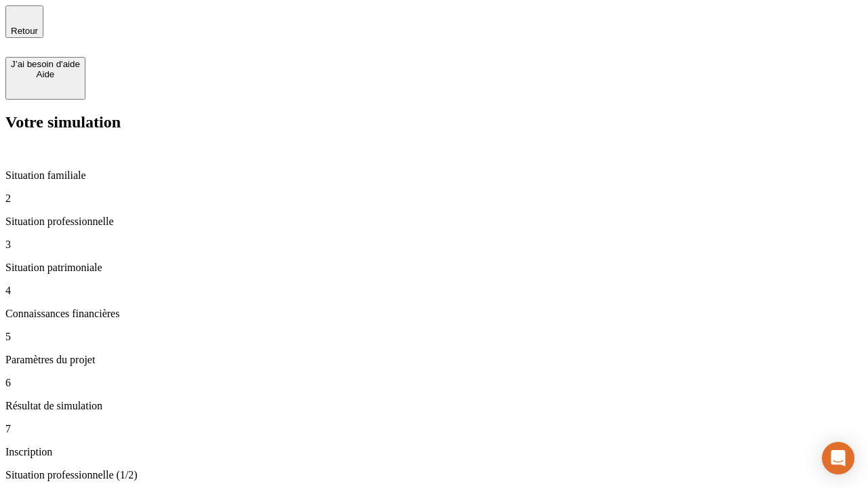 The width and height of the screenshot is (868, 488). What do you see at coordinates (434, 337) in the screenshot?
I see `p: 5` at bounding box center [434, 337].